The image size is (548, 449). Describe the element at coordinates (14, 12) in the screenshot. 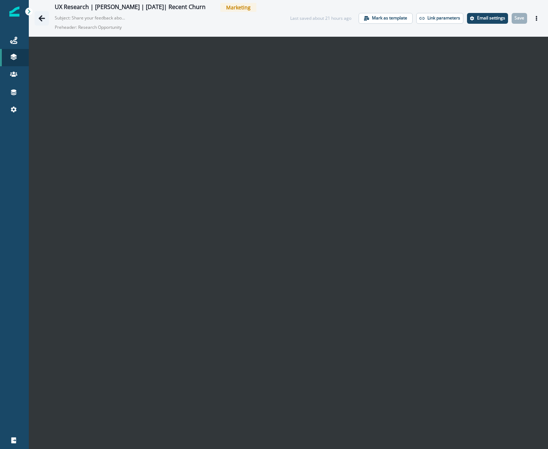

I see `img: Inflection` at that location.